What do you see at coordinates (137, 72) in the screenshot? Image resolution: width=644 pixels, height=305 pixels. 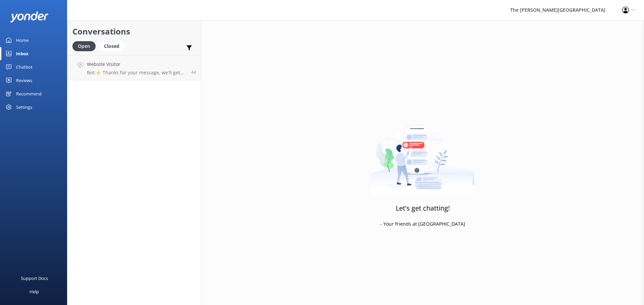 I see `p: Bot: ⚡ Thanks for your message, we'll get back to you as soon as we can. You're also welcome to k...` at bounding box center [137, 72].